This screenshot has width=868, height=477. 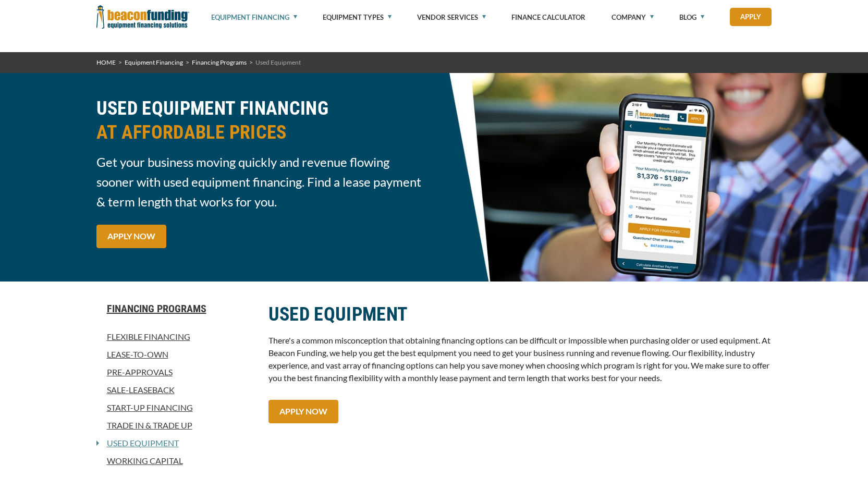 I want to click on a: Pre-approvals, so click(x=176, y=372).